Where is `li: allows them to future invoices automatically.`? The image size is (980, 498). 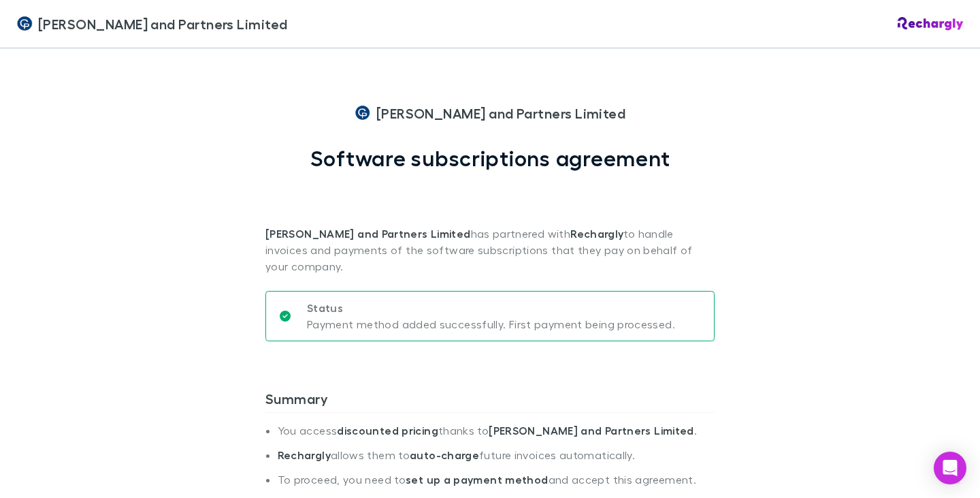
li: allows them to future invoices automatically. is located at coordinates (496, 460).